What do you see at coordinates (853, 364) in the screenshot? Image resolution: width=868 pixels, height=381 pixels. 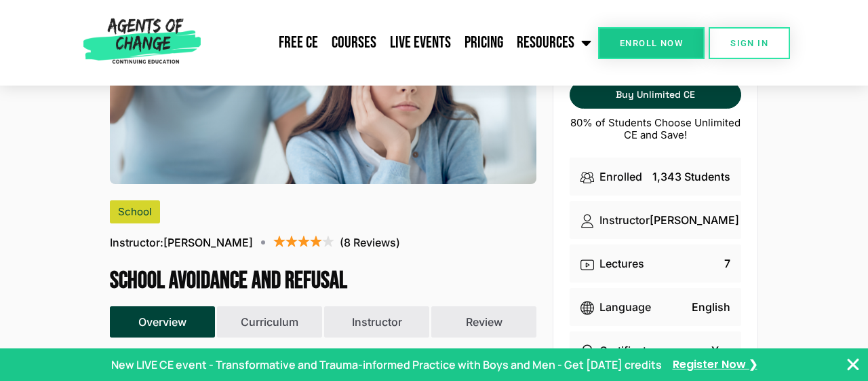 I see `button: Close Banner` at bounding box center [853, 364].